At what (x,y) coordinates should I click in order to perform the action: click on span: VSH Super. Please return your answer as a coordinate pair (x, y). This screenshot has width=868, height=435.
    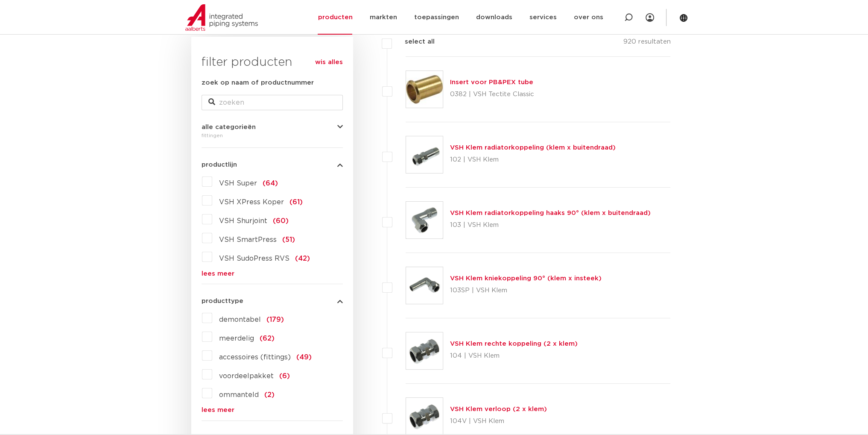
    Looking at the image, I should click on (238, 183).